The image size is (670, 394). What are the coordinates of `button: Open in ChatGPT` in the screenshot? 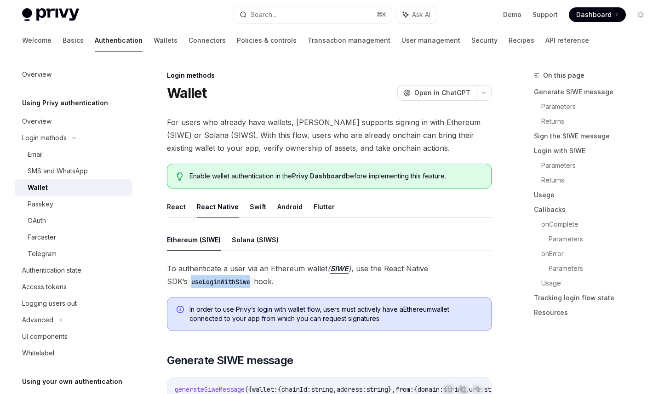 It's located at (437, 93).